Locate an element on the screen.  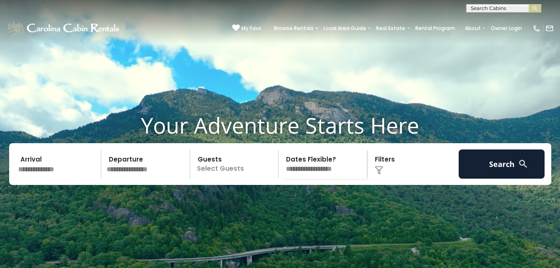
img: search-regular-white.png is located at coordinates (523, 163).